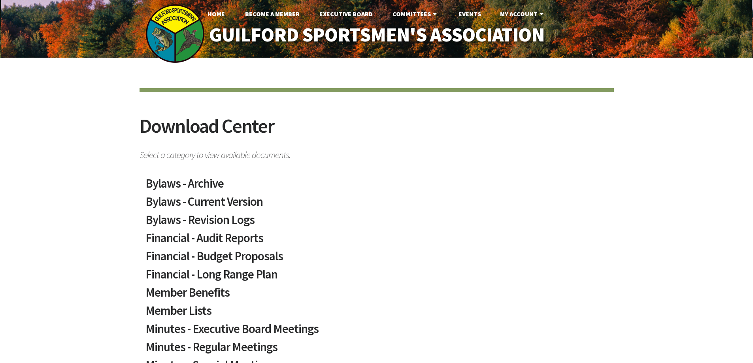 This screenshot has height=363, width=753. Describe the element at coordinates (377, 332) in the screenshot. I see `h2: Minutes - Executive Board Meetings` at that location.